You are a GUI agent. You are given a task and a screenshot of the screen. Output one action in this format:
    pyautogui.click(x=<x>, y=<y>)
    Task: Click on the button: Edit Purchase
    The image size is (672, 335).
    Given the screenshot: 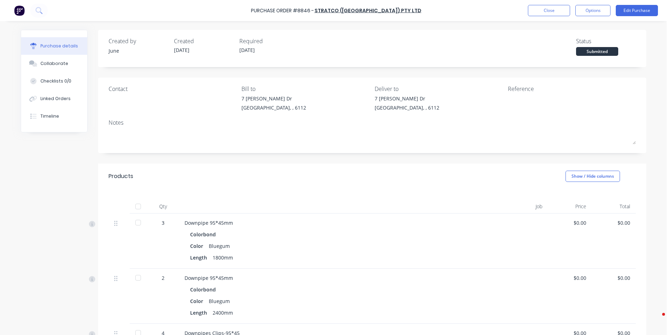 What is the action you would take?
    pyautogui.click(x=637, y=11)
    